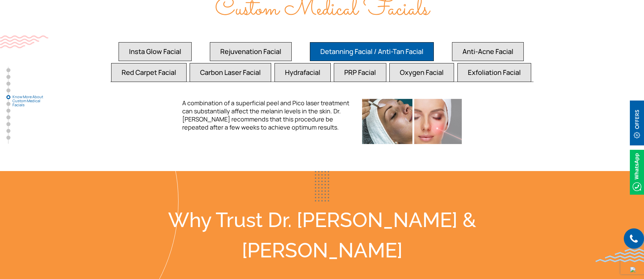 The width and height of the screenshot is (644, 279). What do you see at coordinates (422, 72) in the screenshot?
I see `button: Oxygen Facial` at bounding box center [422, 72].